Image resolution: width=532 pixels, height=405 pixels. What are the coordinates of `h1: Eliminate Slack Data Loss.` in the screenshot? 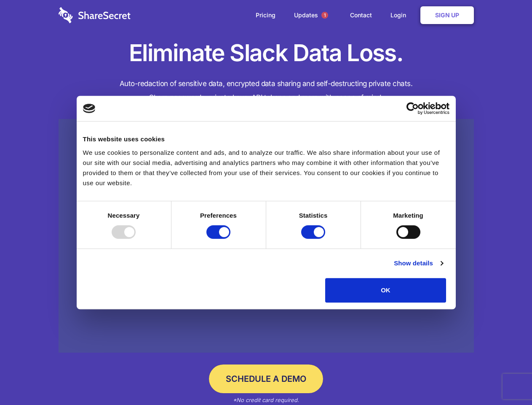 It's located at (266, 53).